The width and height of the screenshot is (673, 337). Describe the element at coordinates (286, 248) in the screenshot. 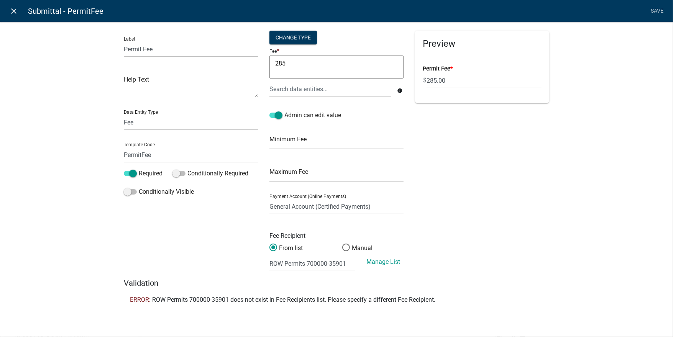

I see `label: From list` at that location.